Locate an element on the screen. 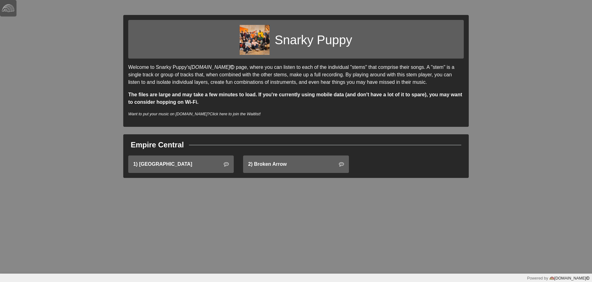 The height and width of the screenshot is (282, 592). img: logo-white-4c48a5e4bebecaebe01ca5a9d34031cfd3d4ef9ae749242e8c4bf12ef99f53e8.png is located at coordinates (8, 8).